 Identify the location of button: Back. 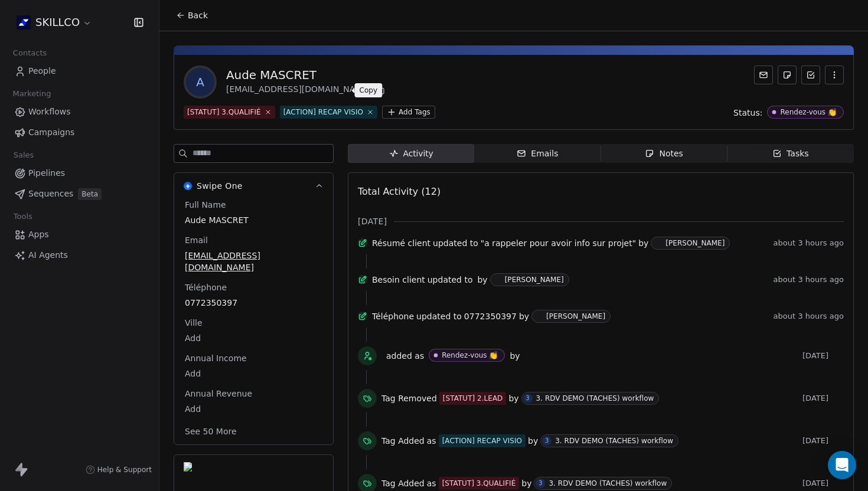
(192, 16).